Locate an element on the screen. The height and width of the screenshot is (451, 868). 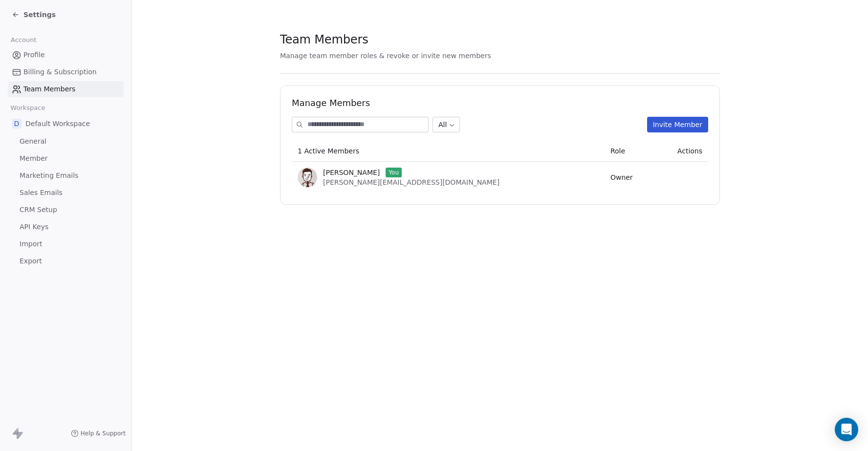
span: D is located at coordinates (17, 124).